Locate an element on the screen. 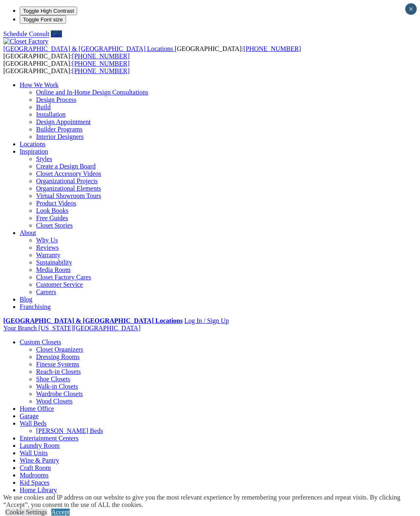 This screenshot has height=516, width=420. a: Locations is located at coordinates (33, 144).